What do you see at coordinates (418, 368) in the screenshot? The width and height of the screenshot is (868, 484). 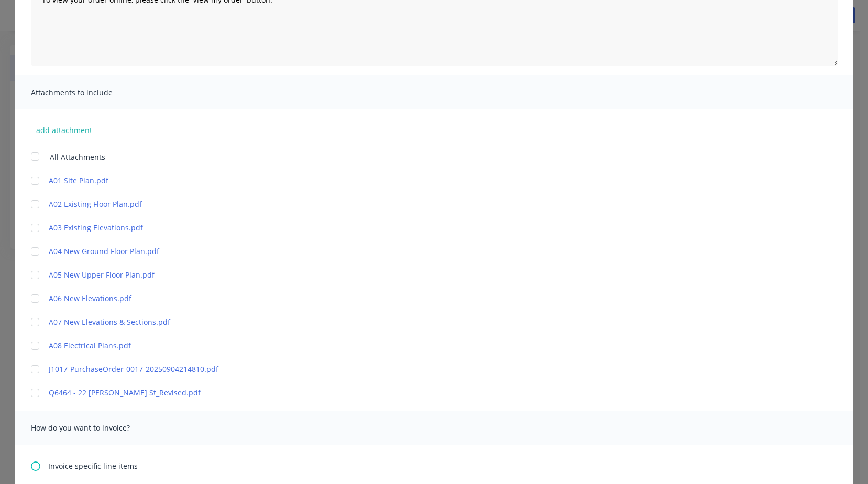 I see `a: J1017-PurchaseOrder-0017-20250904214810.pdf` at bounding box center [418, 368].